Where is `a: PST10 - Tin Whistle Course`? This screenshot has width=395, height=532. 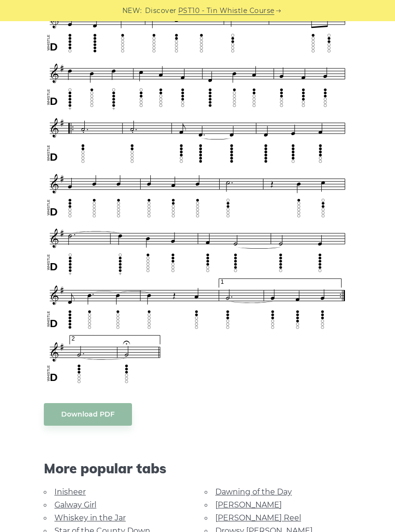
a: PST10 - Tin Whistle Course is located at coordinates (226, 11).